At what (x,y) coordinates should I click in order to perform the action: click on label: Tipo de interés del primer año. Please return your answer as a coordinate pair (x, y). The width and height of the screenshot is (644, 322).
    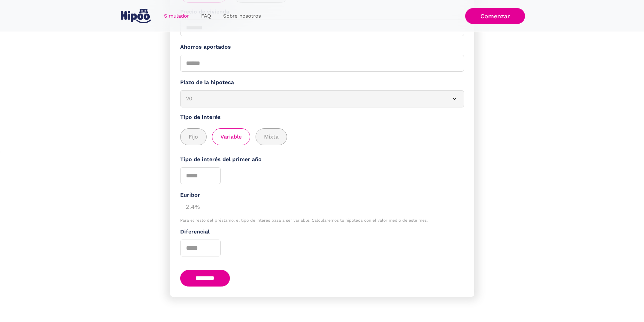
    Looking at the image, I should click on (322, 160).